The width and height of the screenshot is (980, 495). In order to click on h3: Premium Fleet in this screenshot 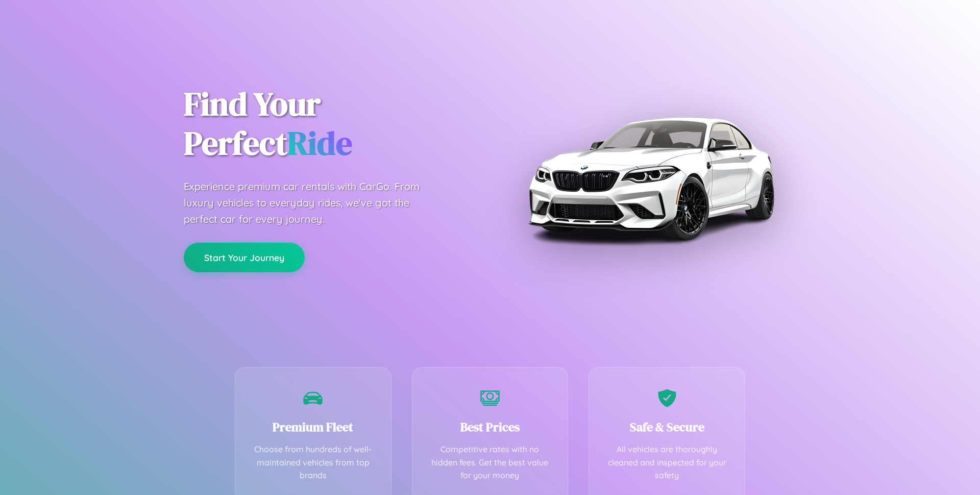, I will do `click(313, 427)`.